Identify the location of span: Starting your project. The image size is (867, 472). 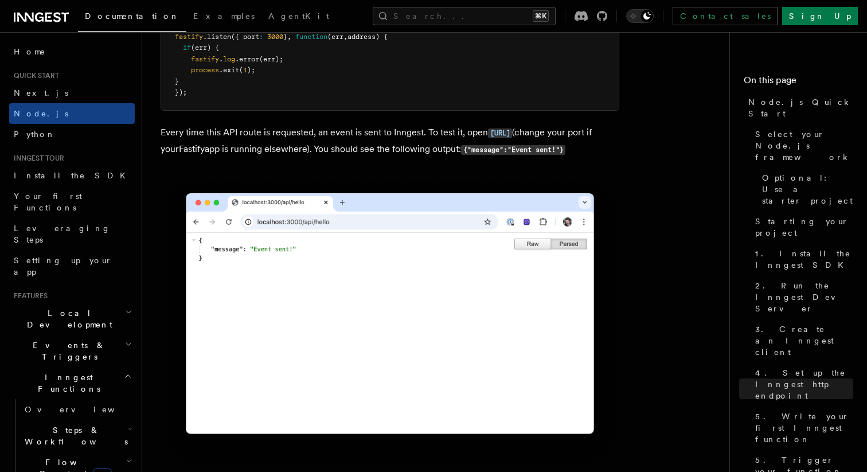
(804, 227).